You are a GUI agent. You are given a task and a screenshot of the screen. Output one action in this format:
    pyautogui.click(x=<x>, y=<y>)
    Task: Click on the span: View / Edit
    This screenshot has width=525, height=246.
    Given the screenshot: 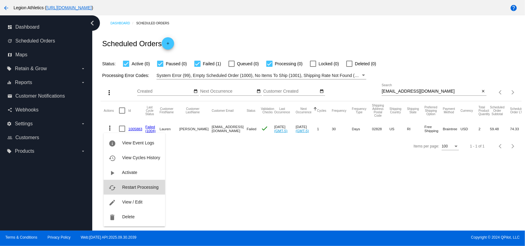 What is the action you would take?
    pyautogui.click(x=132, y=202)
    